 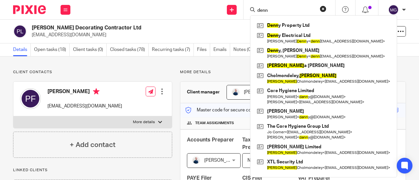 What do you see at coordinates (52, 50) in the screenshot?
I see `a: Open tasks (18)` at bounding box center [52, 50].